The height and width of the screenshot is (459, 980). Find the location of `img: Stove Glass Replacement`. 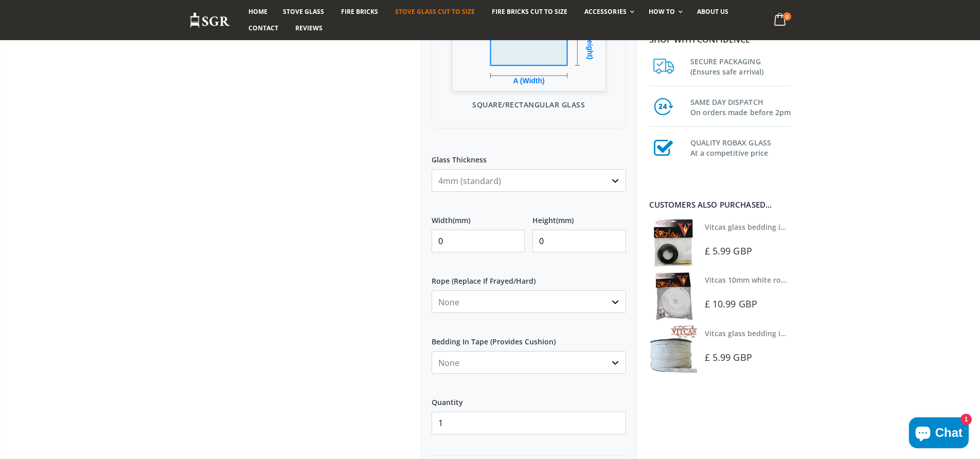

img: Stove Glass Replacement is located at coordinates (209, 20).